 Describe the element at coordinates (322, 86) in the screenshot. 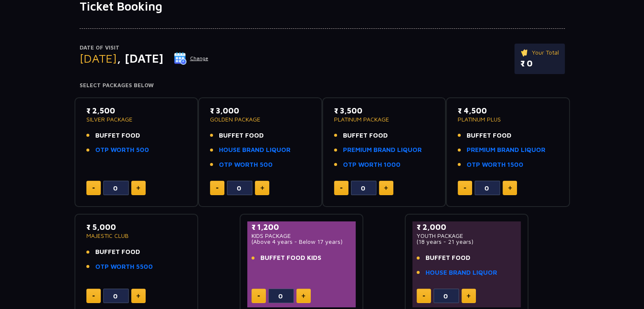

I see `h4: Select Packages Below` at that location.